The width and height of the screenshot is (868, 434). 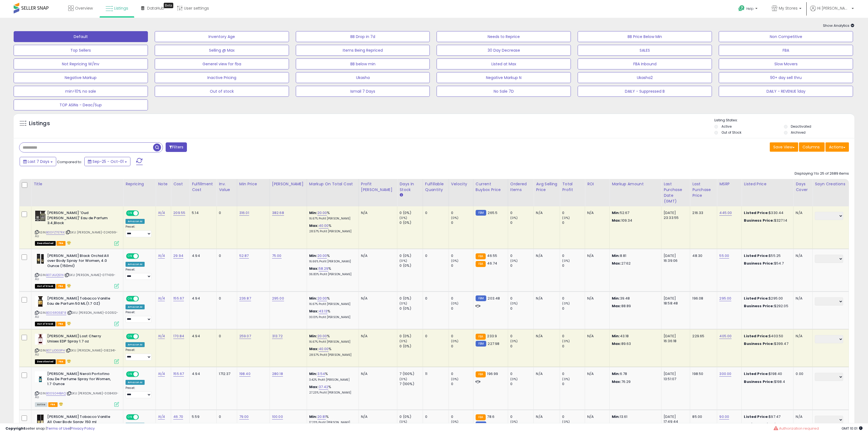 What do you see at coordinates (703, 256) in the screenshot?
I see `div: 48.30` at bounding box center [703, 256].